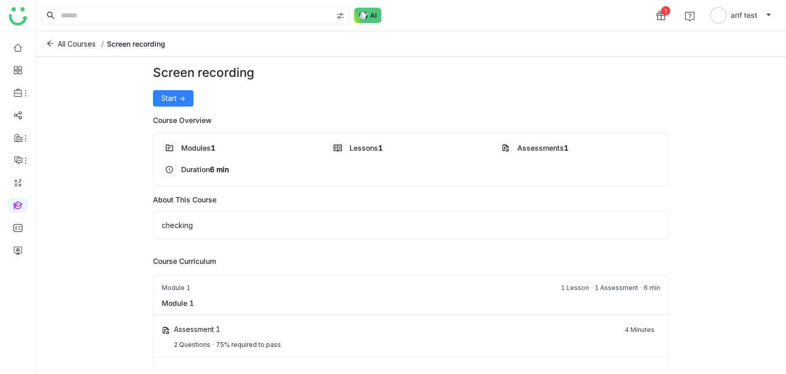 This screenshot has height=374, width=786. I want to click on div: 4 Minutes, so click(640, 330).